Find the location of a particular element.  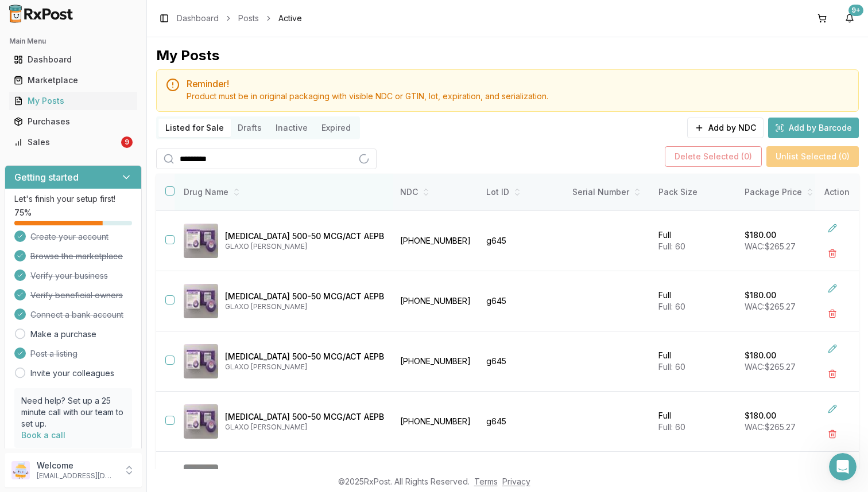

span: Create your account is located at coordinates (70, 237).